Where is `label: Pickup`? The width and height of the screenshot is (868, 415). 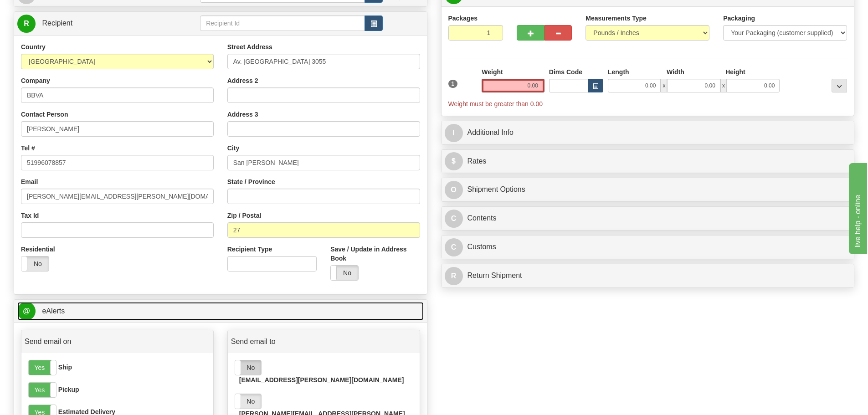
label: Pickup is located at coordinates (69, 389).